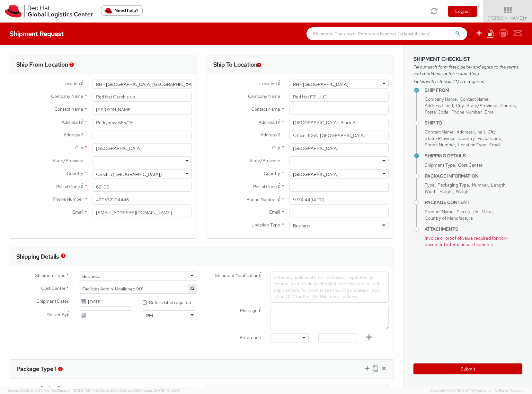 The image size is (532, 394). What do you see at coordinates (53, 390) in the screenshot?
I see `span: Server: 2025.16.0-21b0bc45e7b` at bounding box center [53, 390].